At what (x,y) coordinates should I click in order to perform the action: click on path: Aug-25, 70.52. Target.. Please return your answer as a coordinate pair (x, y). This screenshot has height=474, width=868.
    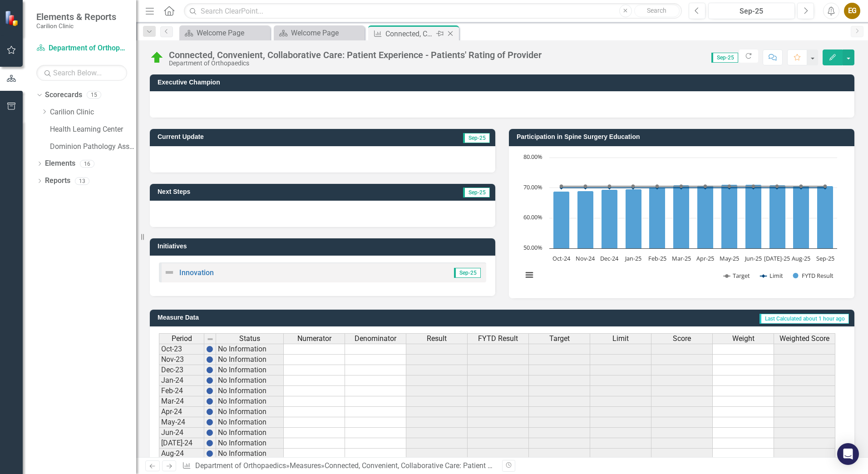
    Looking at the image, I should click on (802, 186).